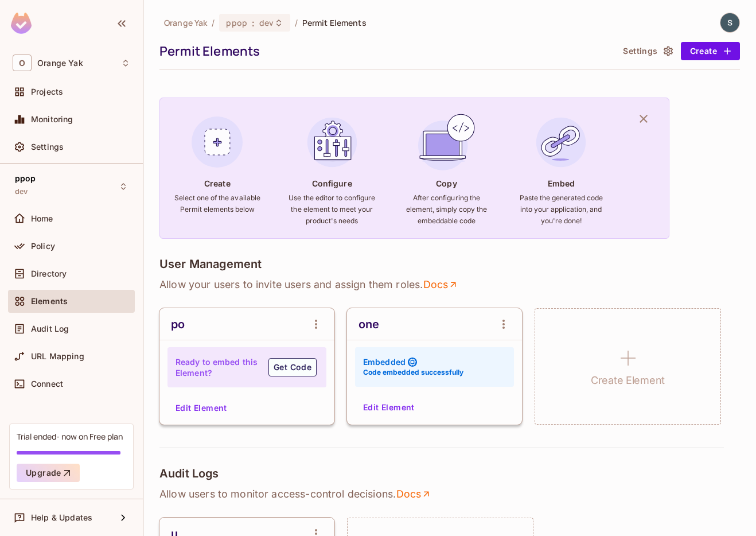 The image size is (756, 536). What do you see at coordinates (178, 324) in the screenshot?
I see `div: po` at bounding box center [178, 324].